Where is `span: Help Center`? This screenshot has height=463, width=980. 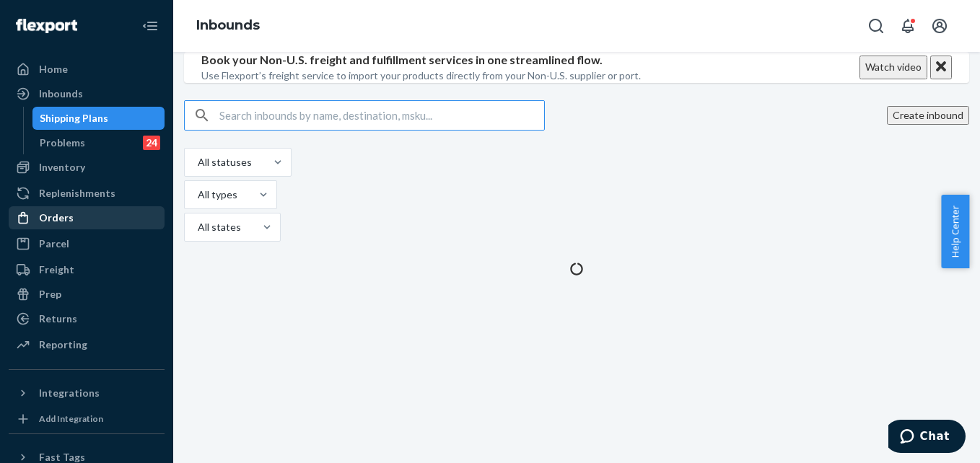
span: Help Center is located at coordinates (955, 232).